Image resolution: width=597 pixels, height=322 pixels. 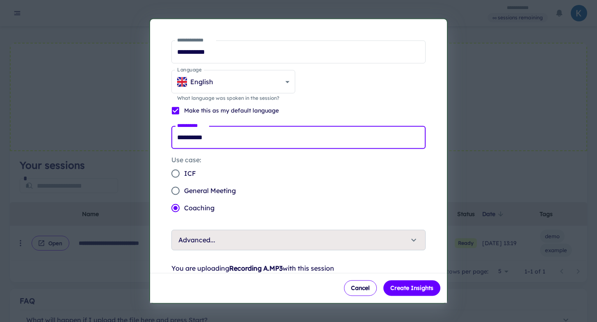 I want to click on p: English, so click(x=202, y=82).